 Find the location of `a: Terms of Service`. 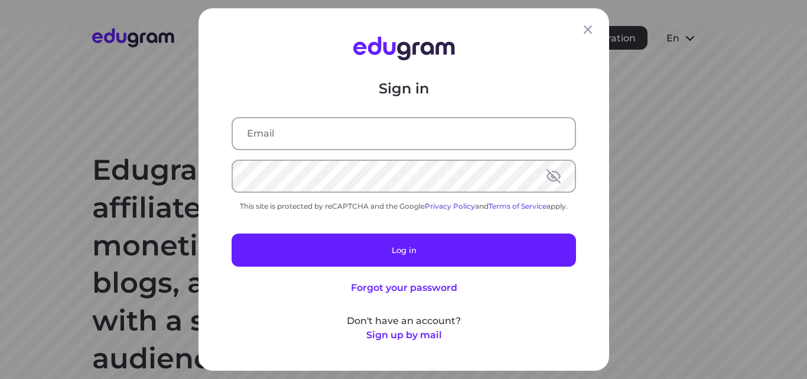

a: Terms of Service is located at coordinates (518, 206).